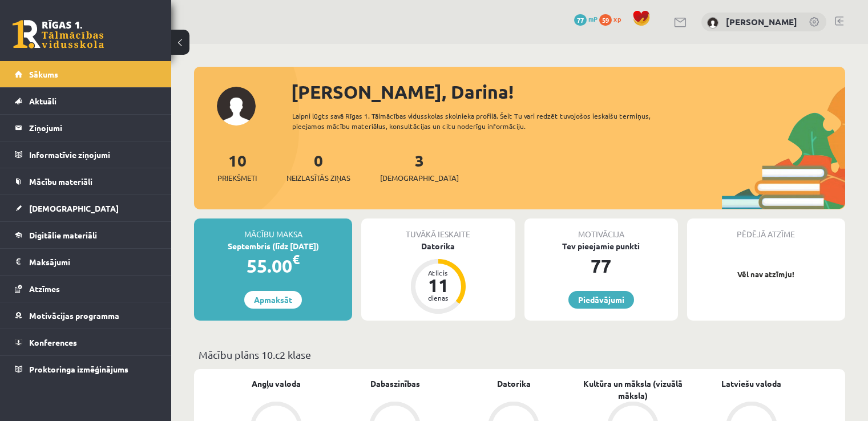 The height and width of the screenshot is (421, 868). Describe the element at coordinates (237, 167) in the screenshot. I see `a: 10Priekšmeti` at that location.